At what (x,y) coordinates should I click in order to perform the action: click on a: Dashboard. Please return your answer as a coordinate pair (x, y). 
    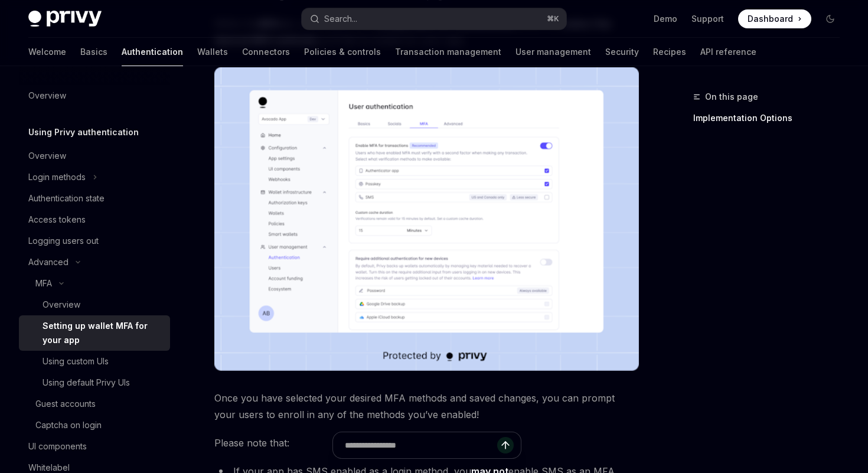
    Looking at the image, I should click on (775, 19).